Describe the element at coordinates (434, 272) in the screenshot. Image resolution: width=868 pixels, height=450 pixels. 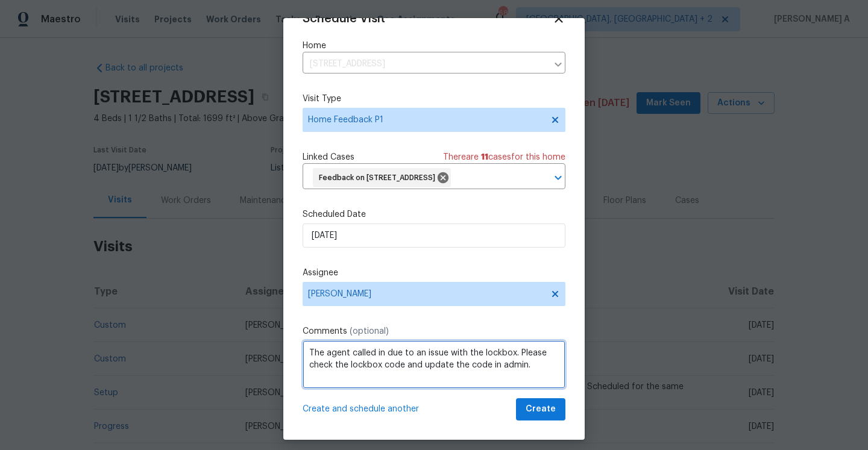
I see `label: Assignee` at that location.